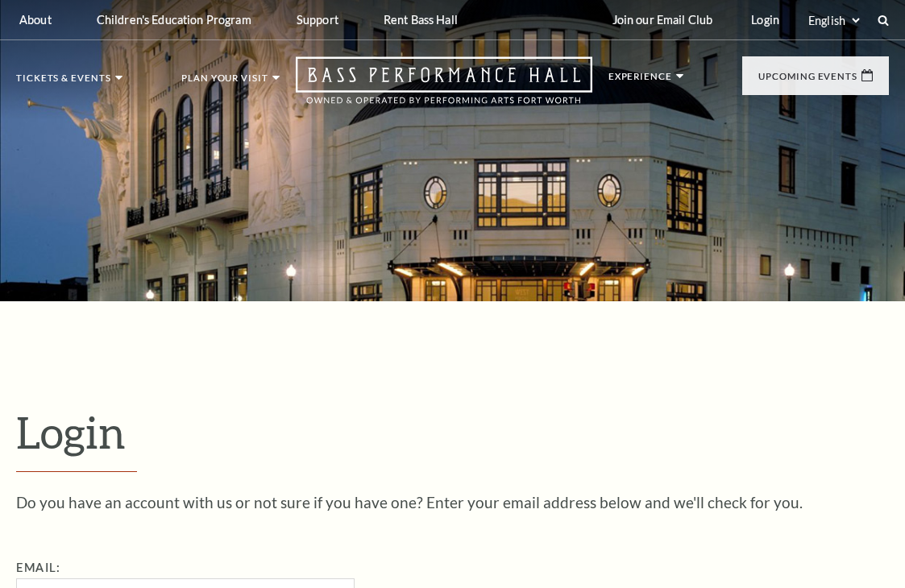 This screenshot has width=905, height=588. I want to click on select: Select:, so click(833, 20).